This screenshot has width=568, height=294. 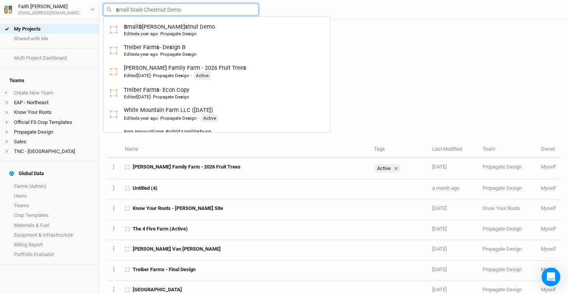 What do you see at coordinates (160, 50) in the screenshot?
I see `div: Treiber Farm - De ign B` at bounding box center [160, 50].